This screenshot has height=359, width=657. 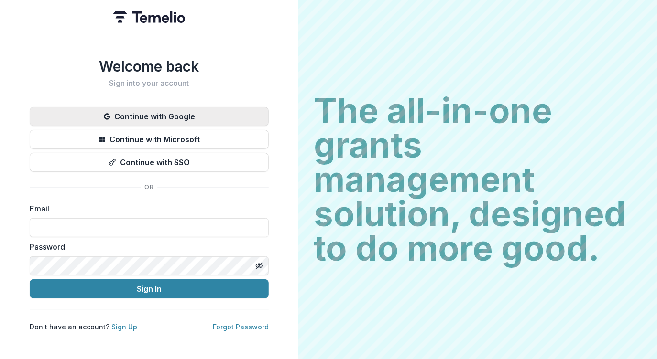 I want to click on button: Continue with SSO, so click(x=149, y=162).